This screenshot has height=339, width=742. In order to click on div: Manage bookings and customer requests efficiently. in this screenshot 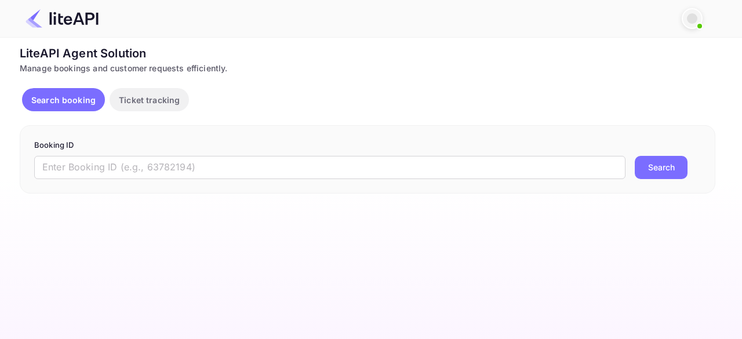, I will do `click(367, 68)`.